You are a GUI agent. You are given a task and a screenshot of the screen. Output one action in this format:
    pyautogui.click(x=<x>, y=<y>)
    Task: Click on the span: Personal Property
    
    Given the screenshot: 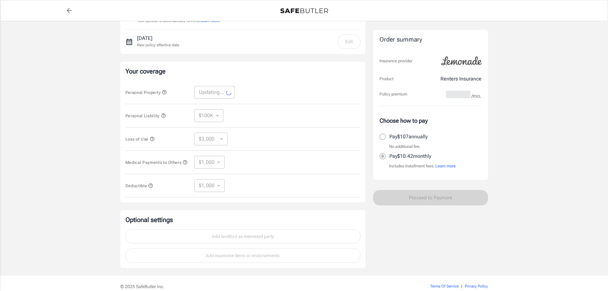 What is the action you would take?
    pyautogui.click(x=146, y=92)
    